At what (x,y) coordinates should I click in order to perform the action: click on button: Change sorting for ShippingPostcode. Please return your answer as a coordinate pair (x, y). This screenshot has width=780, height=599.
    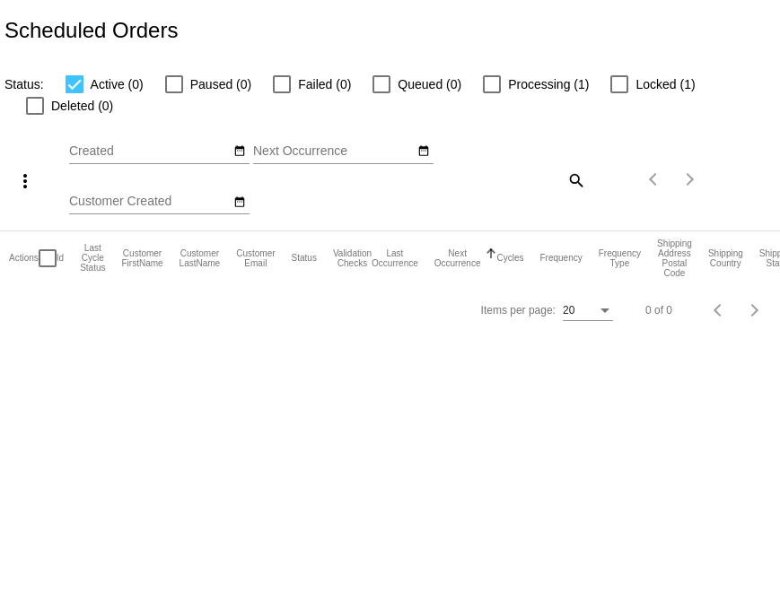
    Looking at the image, I should click on (674, 258).